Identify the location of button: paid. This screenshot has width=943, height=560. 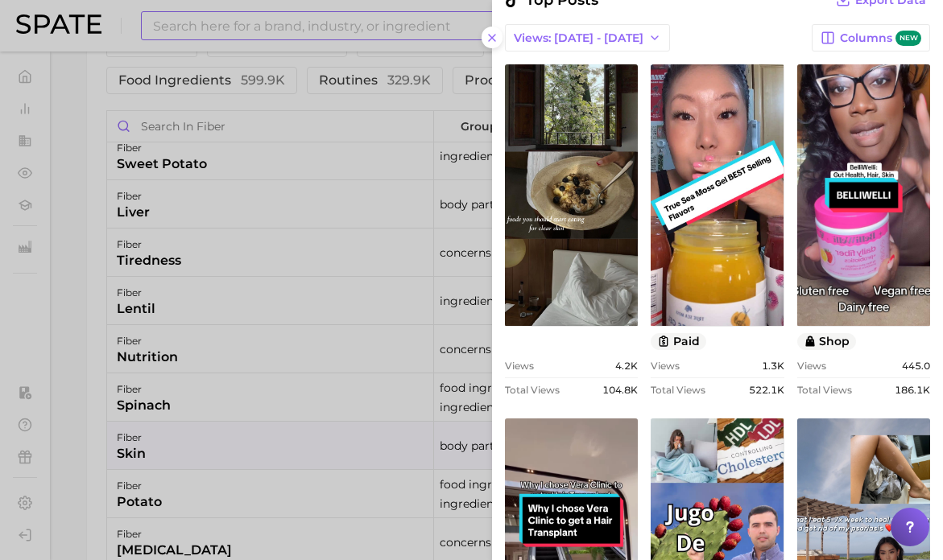
(679, 341).